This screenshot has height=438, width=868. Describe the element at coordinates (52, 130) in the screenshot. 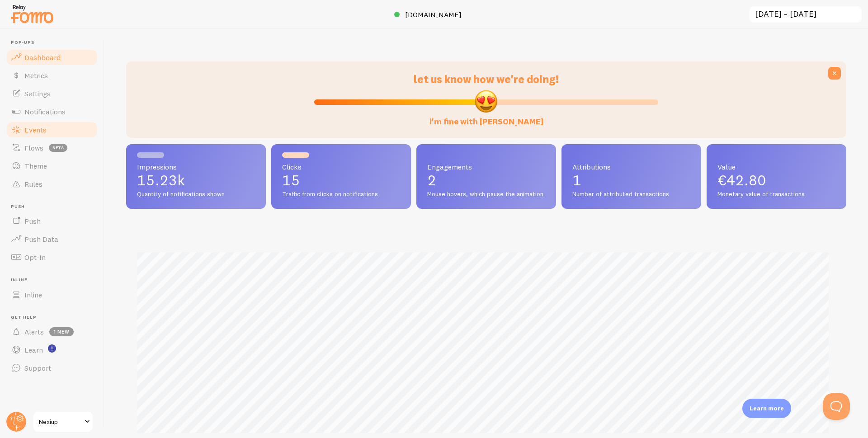

I see `a: Events` at that location.